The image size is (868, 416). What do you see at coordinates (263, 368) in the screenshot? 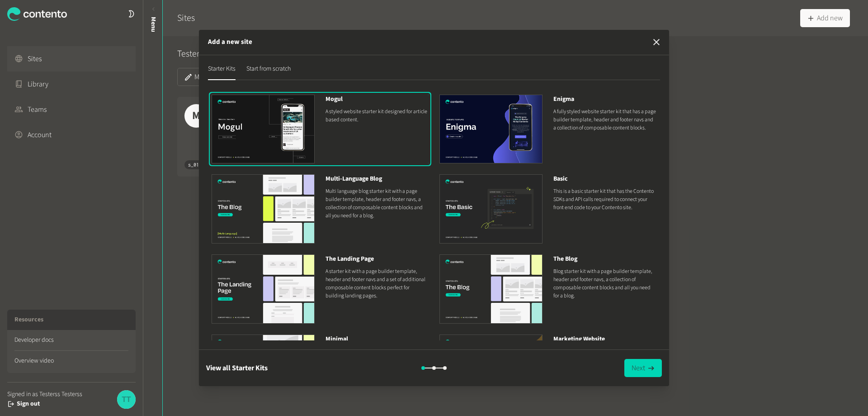
I see `img: Starter-Kit---Minimal_jxCcSQ8rk9.jpg` at bounding box center [263, 368].